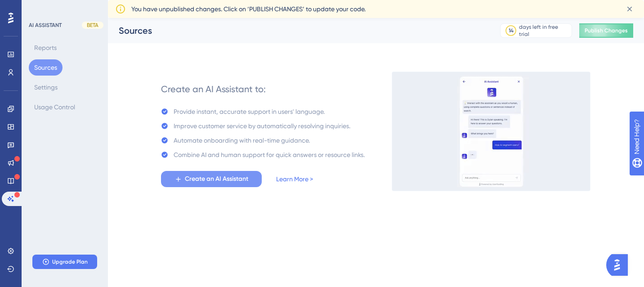 Image resolution: width=644 pixels, height=287 pixels. What do you see at coordinates (491, 132) in the screenshot?
I see `img: 536038c8a6906fa413afa21d633a6c1c.gif` at bounding box center [491, 132].